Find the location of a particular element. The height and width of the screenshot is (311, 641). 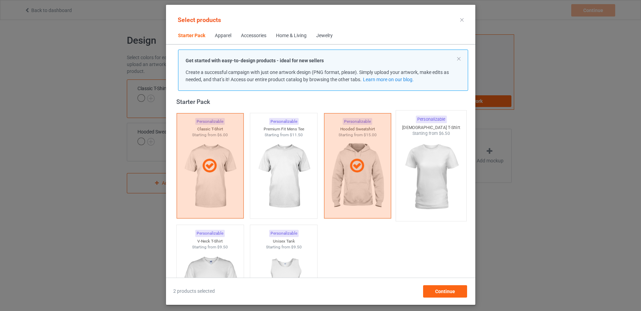

div: Premium Fit Mens Tee is located at coordinates (283, 129).